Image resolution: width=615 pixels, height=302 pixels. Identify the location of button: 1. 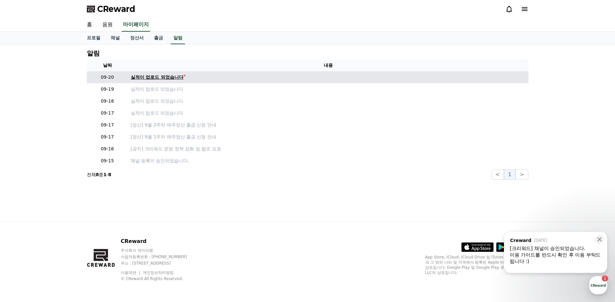
(510, 175).